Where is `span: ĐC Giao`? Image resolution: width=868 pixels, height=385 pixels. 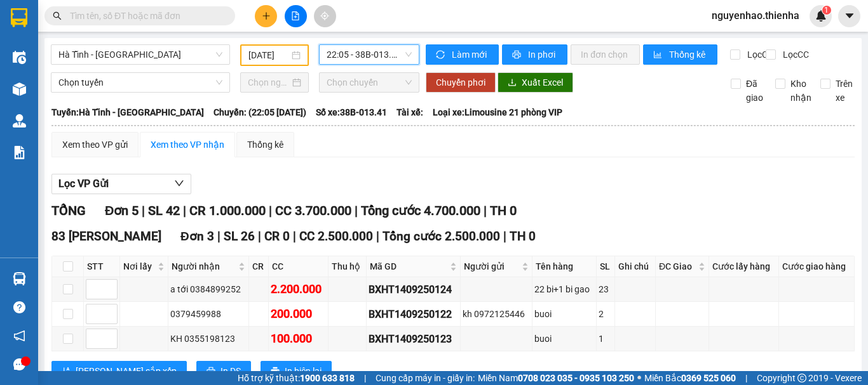
span: ĐC Giao is located at coordinates (677, 266).